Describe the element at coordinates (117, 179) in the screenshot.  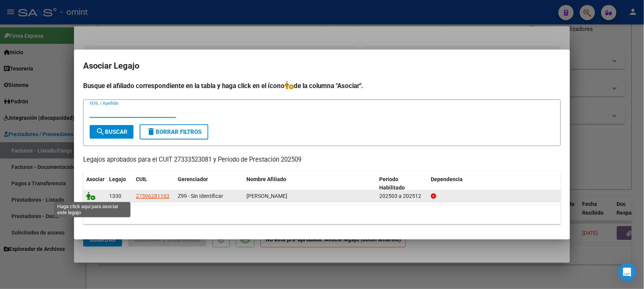
I see `span: Legajo` at that location.